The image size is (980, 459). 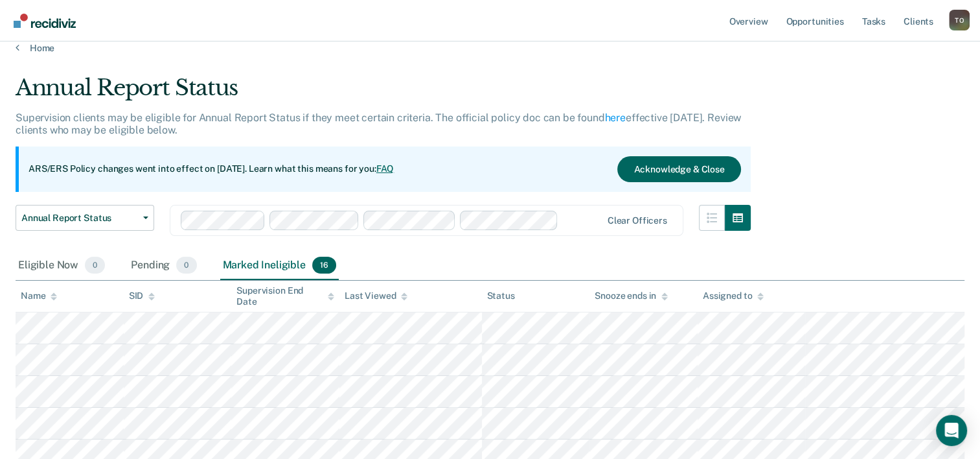 I want to click on div: Eligible Now0, so click(x=61, y=265).